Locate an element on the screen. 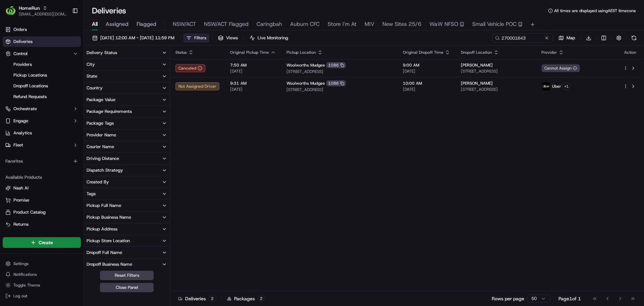  div: Action is located at coordinates (630, 52).